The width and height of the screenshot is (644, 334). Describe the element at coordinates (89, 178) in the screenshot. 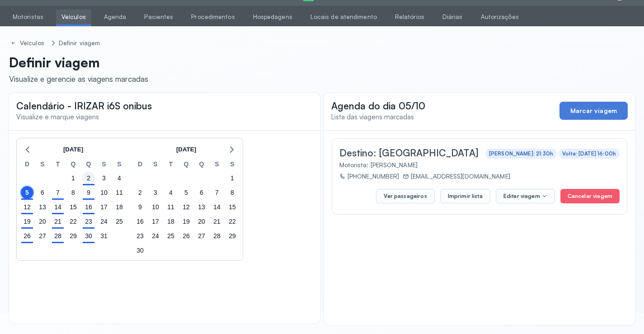

I see `div: quinta-feira, 2 de out. de 2025` at that location.